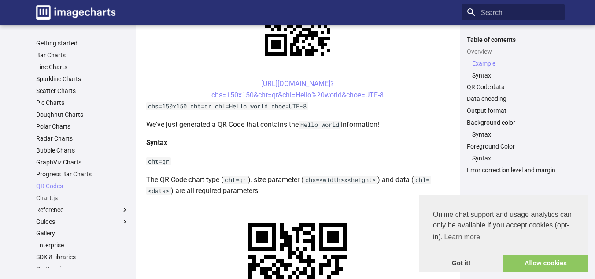 The height and width of the screenshot is (279, 595). Describe the element at coordinates (516, 63) in the screenshot. I see `a: Example` at that location.